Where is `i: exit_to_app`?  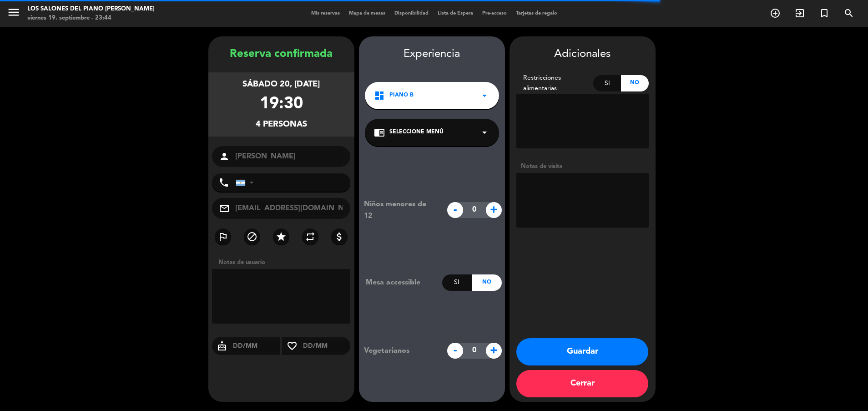
i: exit_to_app is located at coordinates (800, 13).